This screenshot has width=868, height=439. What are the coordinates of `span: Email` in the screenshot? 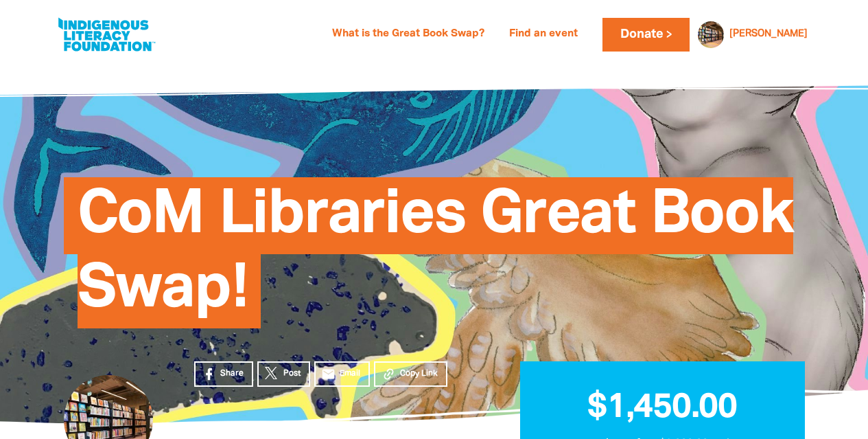 It's located at (350, 374).